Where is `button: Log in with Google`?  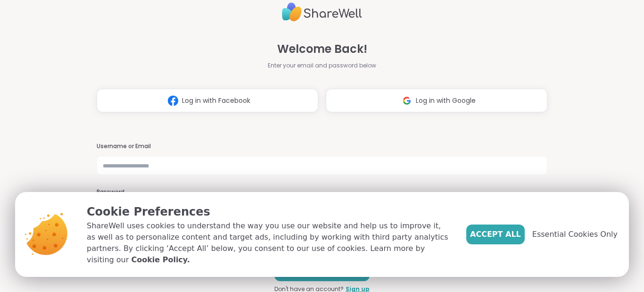 button: Log in with Google is located at coordinates (437, 100).